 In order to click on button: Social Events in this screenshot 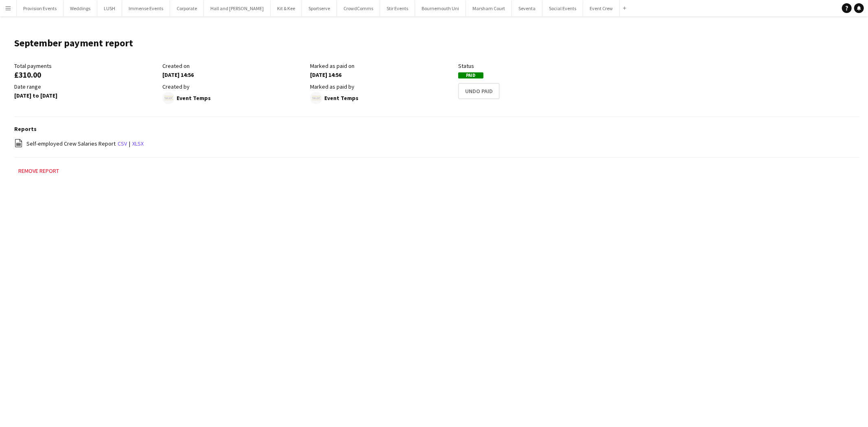, I will do `click(563, 8)`.